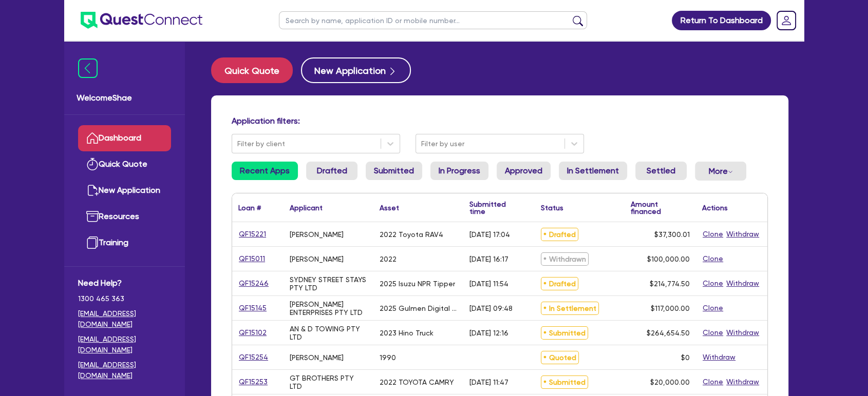  I want to click on a: Recent Apps, so click(265, 171).